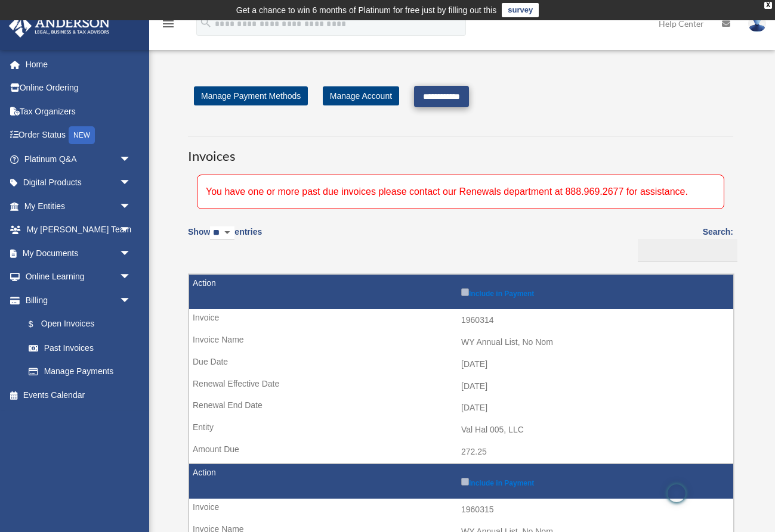  I want to click on select: Showentries, so click(222, 233).